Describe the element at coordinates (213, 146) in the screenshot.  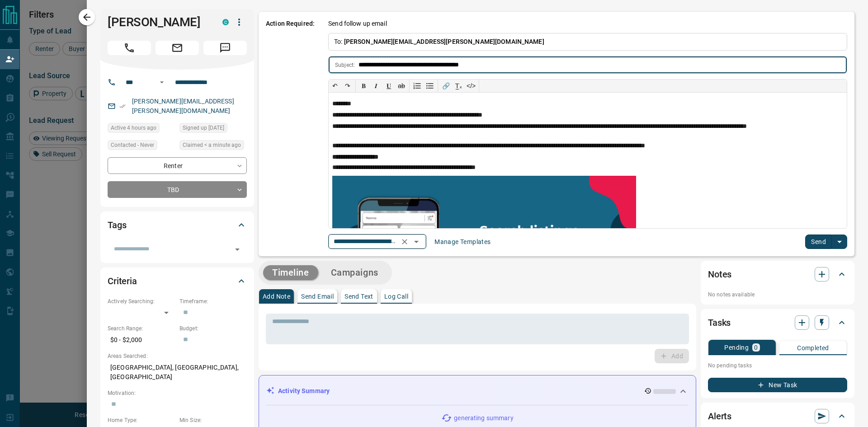
I see `div: Wed Aug 13 2025` at that location.